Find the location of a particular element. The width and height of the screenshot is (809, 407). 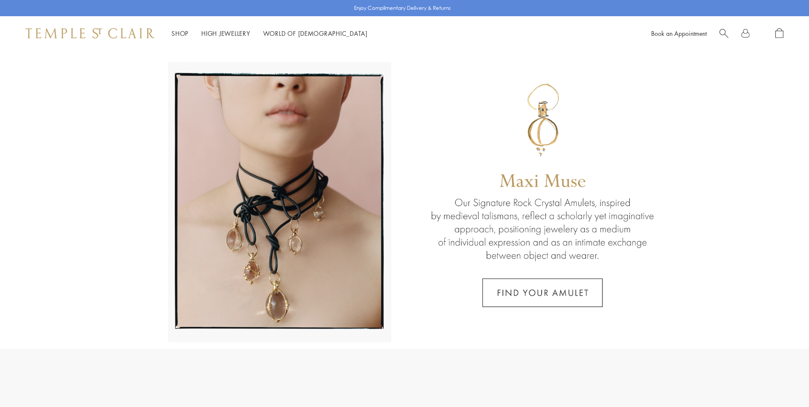

a: Book an Appointment is located at coordinates (679, 33).